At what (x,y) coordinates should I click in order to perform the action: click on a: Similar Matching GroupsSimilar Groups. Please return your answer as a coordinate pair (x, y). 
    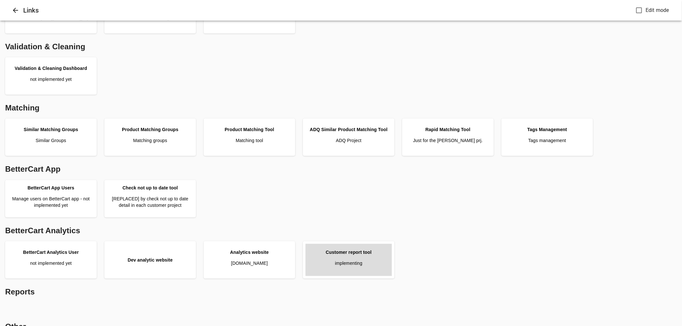
    Looking at the image, I should click on (51, 137).